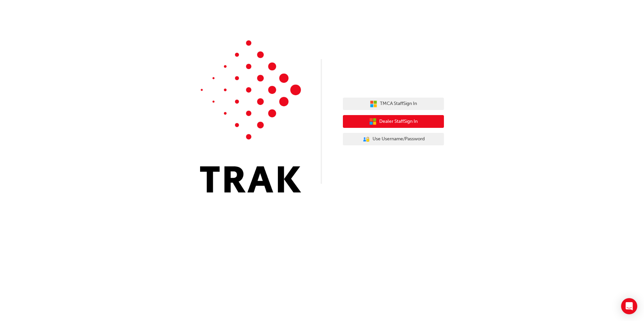 This screenshot has height=321, width=644. I want to click on button: Dealer StaffSign In, so click(394, 122).